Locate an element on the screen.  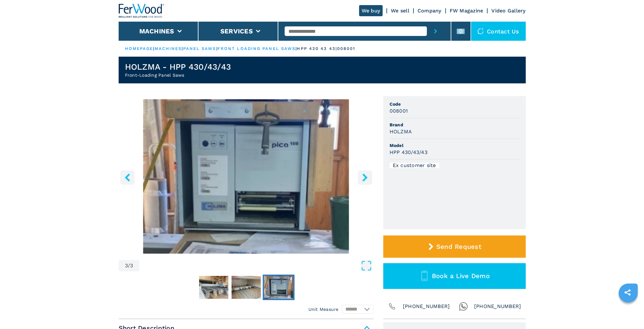
em: Unit Measure is located at coordinates (324, 309).